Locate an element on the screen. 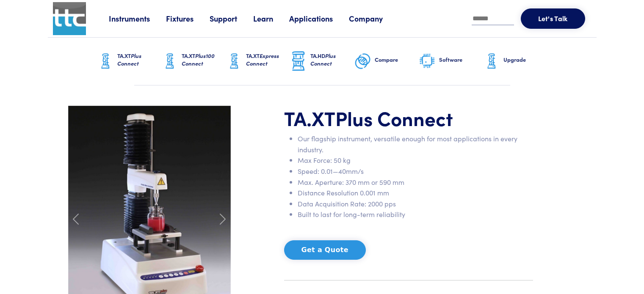 The image size is (644, 294). h1: TA.XT is located at coordinates (409, 118).